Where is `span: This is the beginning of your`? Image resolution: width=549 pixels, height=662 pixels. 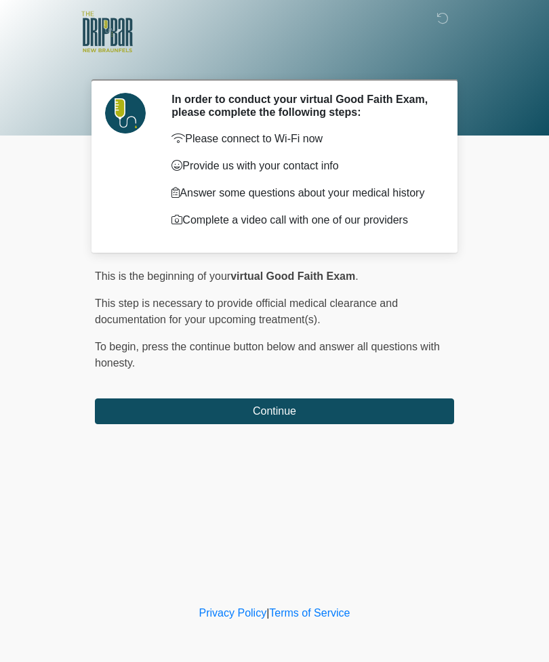 span: This is the beginning of your is located at coordinates (163, 276).